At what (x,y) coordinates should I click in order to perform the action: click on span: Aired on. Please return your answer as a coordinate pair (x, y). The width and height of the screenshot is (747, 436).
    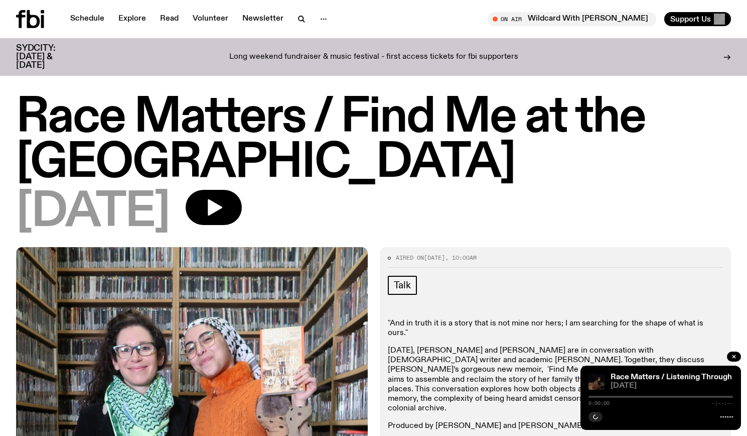
    Looking at the image, I should click on (410, 258).